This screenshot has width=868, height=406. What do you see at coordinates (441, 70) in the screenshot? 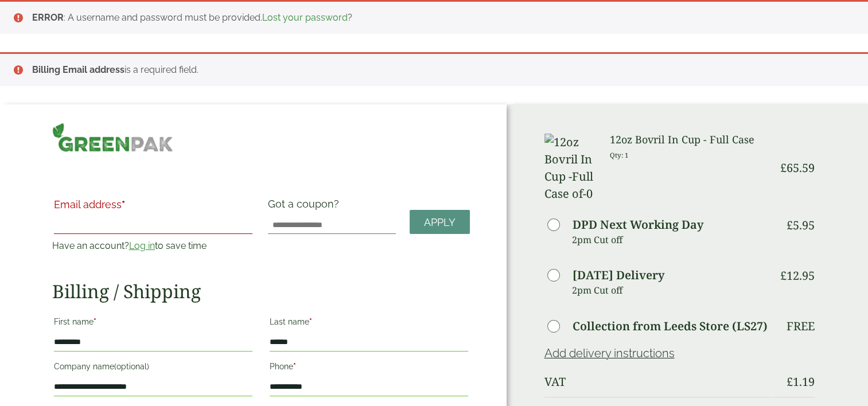
I see `li: is a required field.` at bounding box center [441, 70].